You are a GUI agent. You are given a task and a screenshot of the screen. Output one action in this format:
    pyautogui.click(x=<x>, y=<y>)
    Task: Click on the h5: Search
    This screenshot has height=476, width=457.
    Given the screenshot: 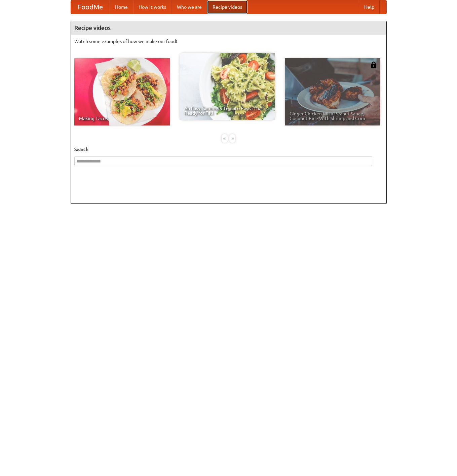 What is the action you would take?
    pyautogui.click(x=229, y=150)
    